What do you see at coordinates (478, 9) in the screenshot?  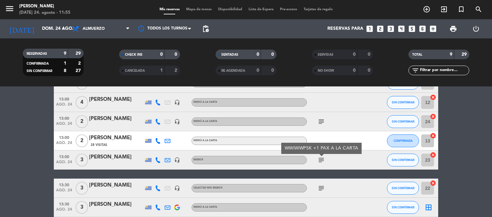 I see `i: search` at bounding box center [478, 9].